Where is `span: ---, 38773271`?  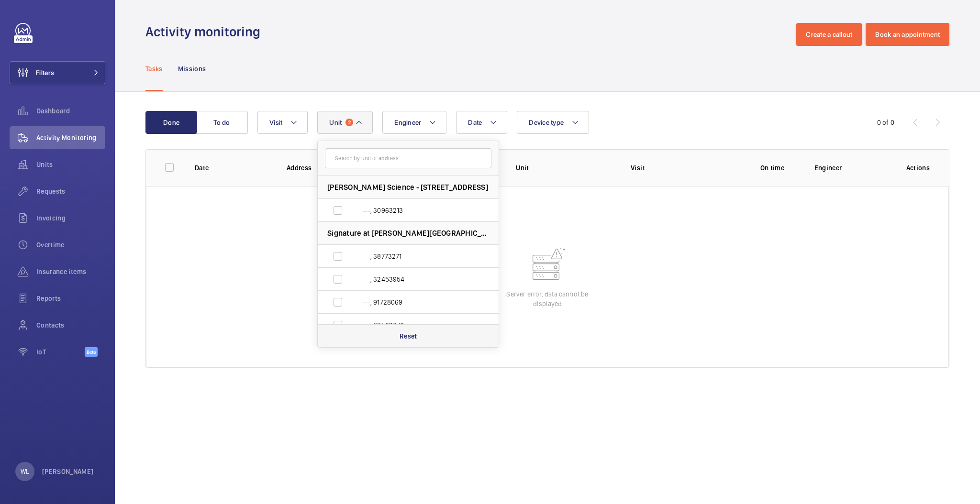 span: ---, 38773271 is located at coordinates (418, 256).